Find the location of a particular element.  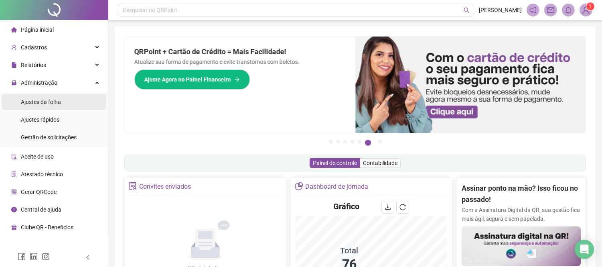

div: Convites enviados is located at coordinates (165, 186).